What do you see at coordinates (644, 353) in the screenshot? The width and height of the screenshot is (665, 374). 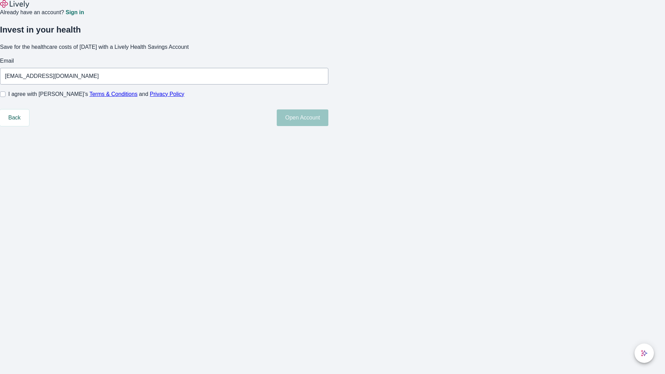 I see `svg: Lively AI Assistant` at bounding box center [644, 353].